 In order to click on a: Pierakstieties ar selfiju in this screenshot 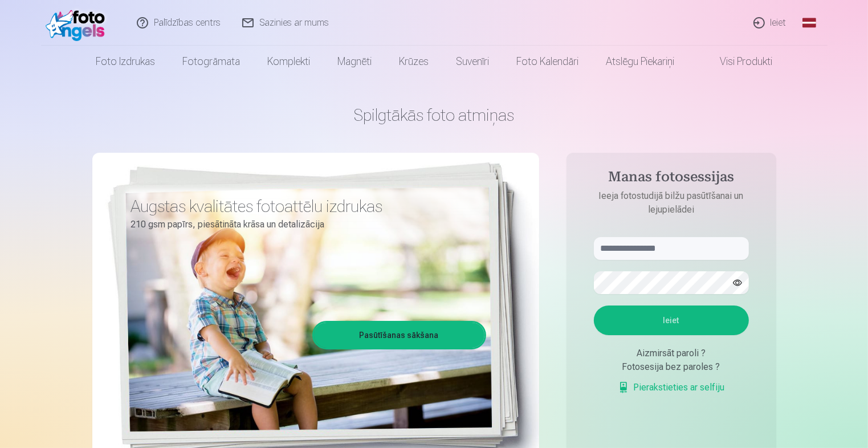, I will do `click(671, 387)`.